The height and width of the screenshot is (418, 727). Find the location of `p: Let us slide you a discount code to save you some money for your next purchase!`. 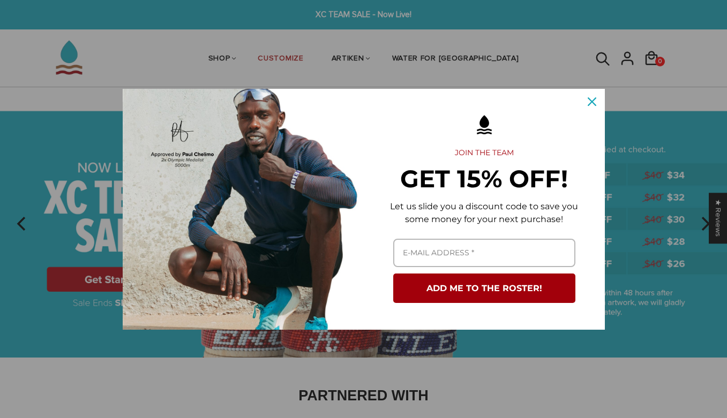

p: Let us slide you a discount code to save you some money for your next purchase! is located at coordinates (484, 213).